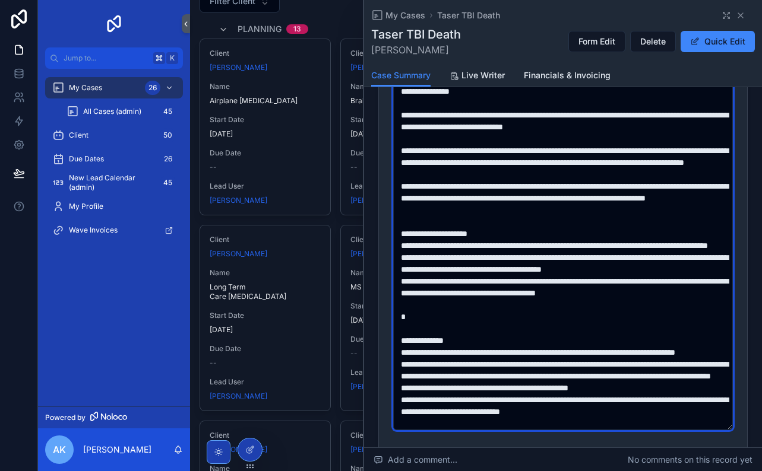  Describe the element at coordinates (567, 75) in the screenshot. I see `span: Financials & Invoicing` at that location.